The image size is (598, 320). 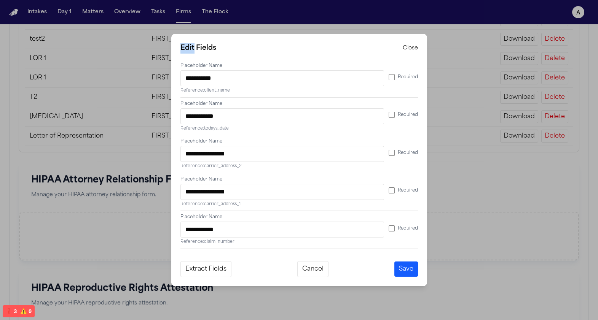 What do you see at coordinates (313, 269) in the screenshot?
I see `button: Cancel` at bounding box center [313, 269].